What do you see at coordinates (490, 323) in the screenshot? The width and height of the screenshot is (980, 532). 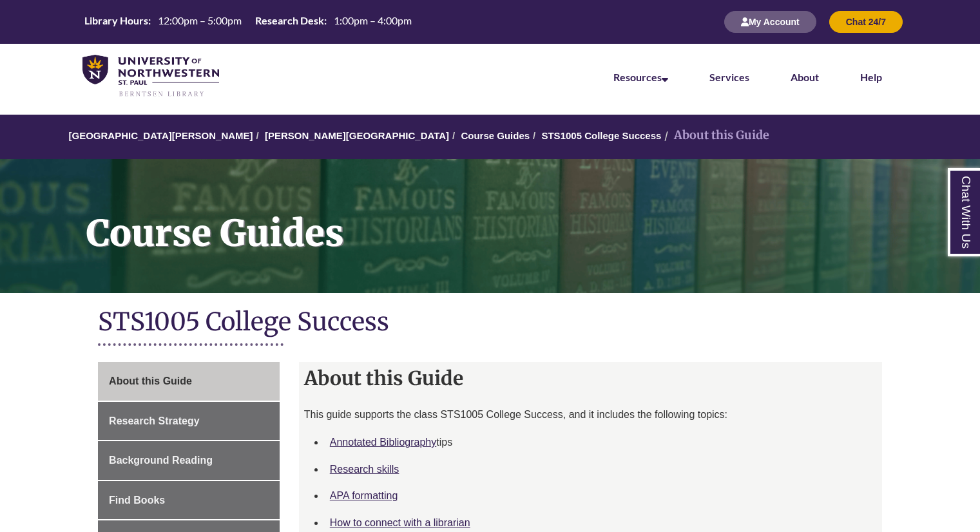 I see `h1: STS1005 College Success` at bounding box center [490, 323].